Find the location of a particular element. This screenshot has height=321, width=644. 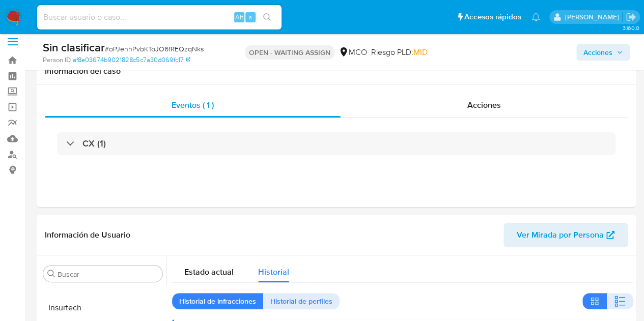

a: Salir is located at coordinates (631, 17).